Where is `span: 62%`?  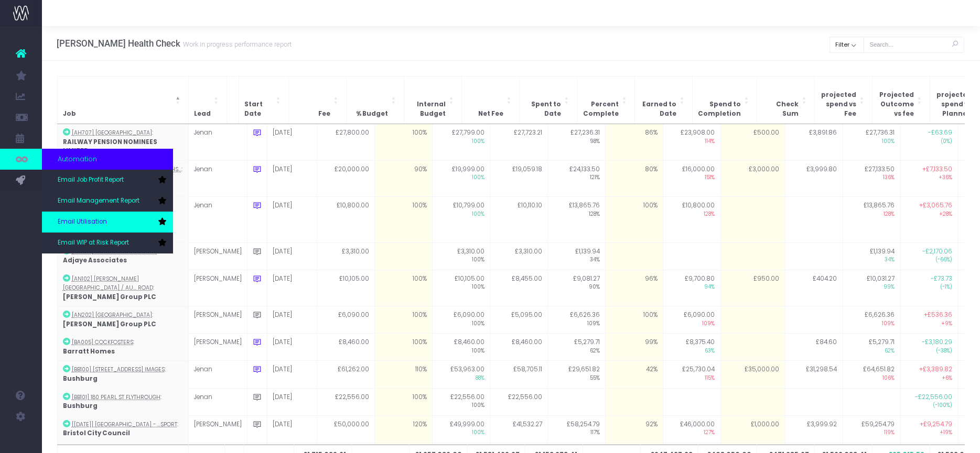 span: 62% is located at coordinates (871, 351).